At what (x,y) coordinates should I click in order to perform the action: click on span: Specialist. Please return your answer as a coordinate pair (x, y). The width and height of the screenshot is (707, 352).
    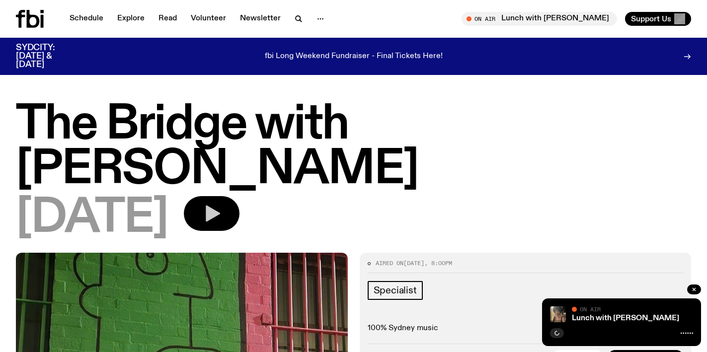
    Looking at the image, I should click on (395, 291).